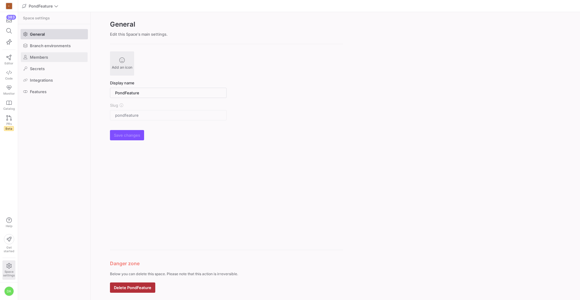  What do you see at coordinates (9, 60) in the screenshot?
I see `a: Editor` at bounding box center [9, 60].